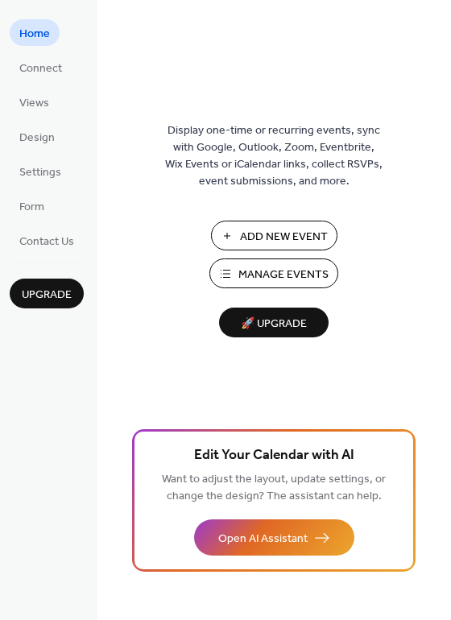  Describe the element at coordinates (274, 456) in the screenshot. I see `span: Edit Your Calendar with AI` at that location.